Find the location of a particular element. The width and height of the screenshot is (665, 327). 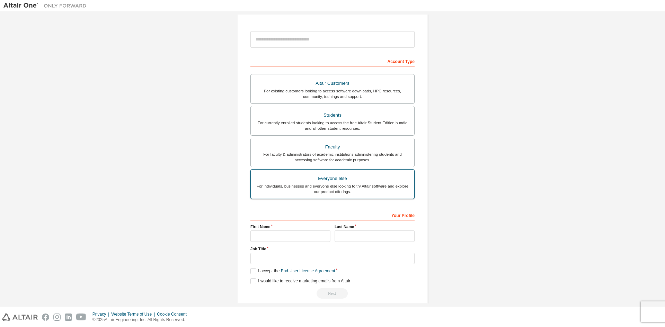

div: Account Type is located at coordinates (333, 61).